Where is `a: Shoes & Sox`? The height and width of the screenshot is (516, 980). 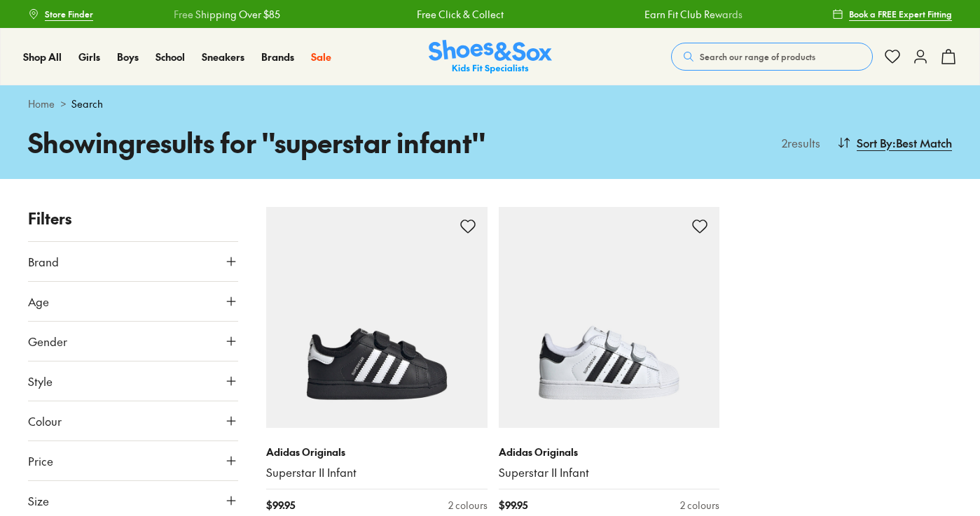 a: Shoes & Sox is located at coordinates (490, 57).